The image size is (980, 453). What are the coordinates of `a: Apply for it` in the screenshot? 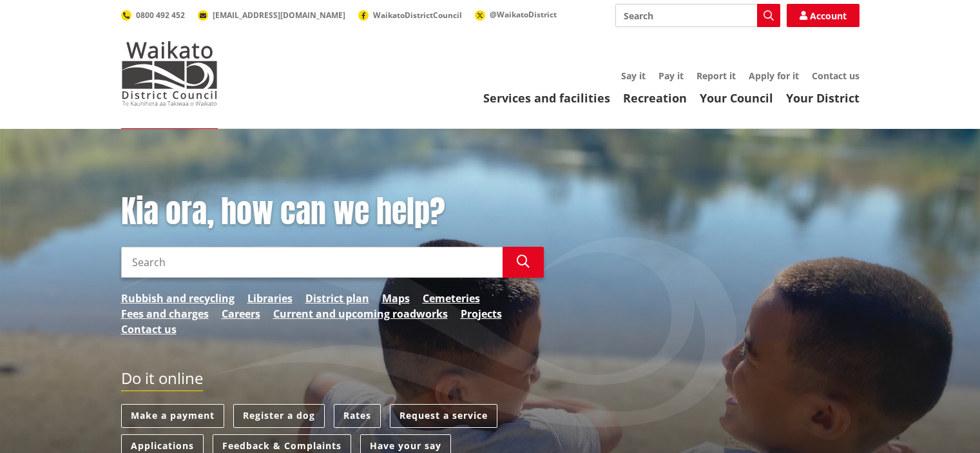 It's located at (774, 75).